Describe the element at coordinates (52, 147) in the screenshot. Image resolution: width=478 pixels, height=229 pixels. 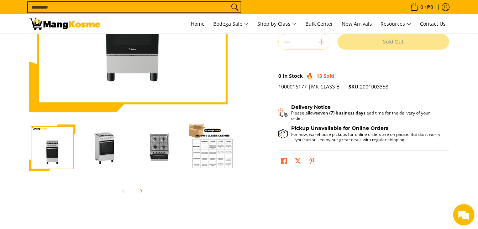
I see `img: Midea 50 CM 4 Gas Vortex, Gas Range Black (Class B)-1` at that location.